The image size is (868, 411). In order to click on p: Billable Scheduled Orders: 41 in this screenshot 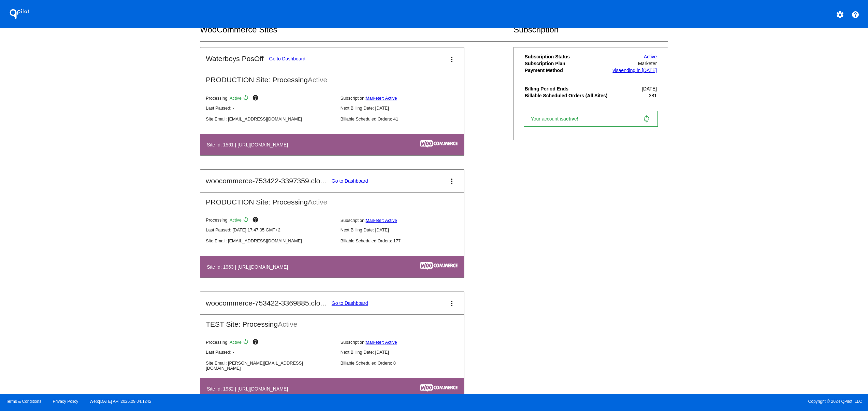, I will do `click(406, 119)`.